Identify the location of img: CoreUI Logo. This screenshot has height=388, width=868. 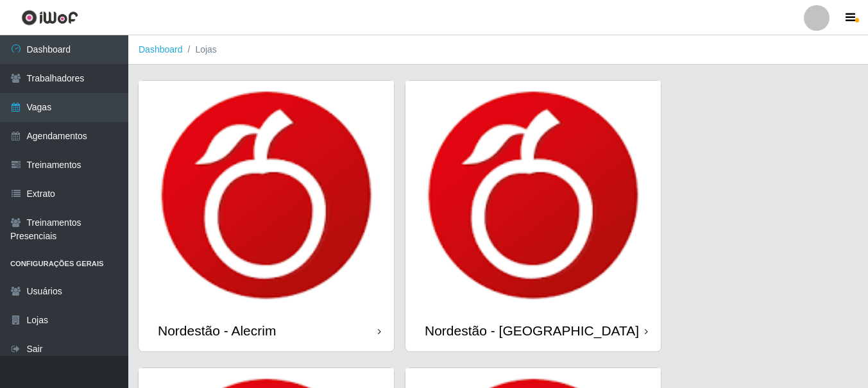
(50, 18).